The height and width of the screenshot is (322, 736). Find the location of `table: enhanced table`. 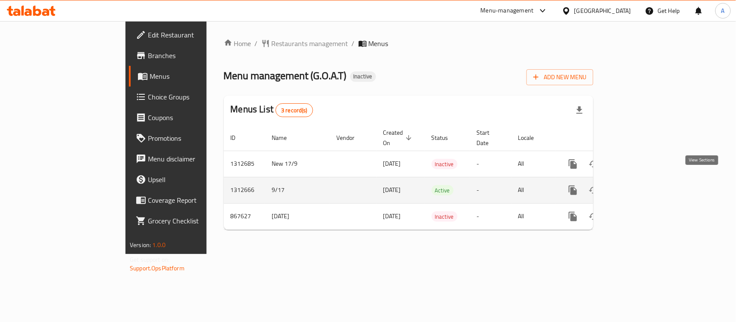

table: enhanced table is located at coordinates (438, 178).